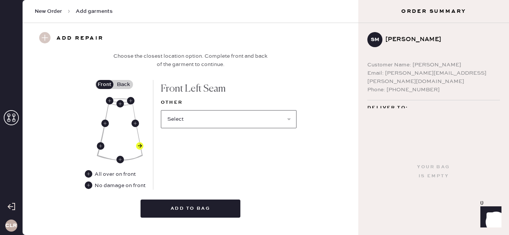 The height and width of the screenshot is (235, 509). Describe the element at coordinates (120, 129) in the screenshot. I see `img: Garment image` at that location.